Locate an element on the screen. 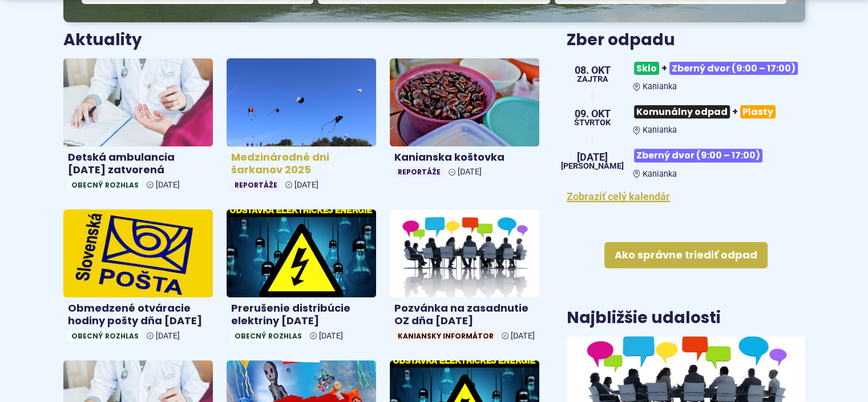 The image size is (868, 402). span: Kaniansky informátor is located at coordinates (446, 335).